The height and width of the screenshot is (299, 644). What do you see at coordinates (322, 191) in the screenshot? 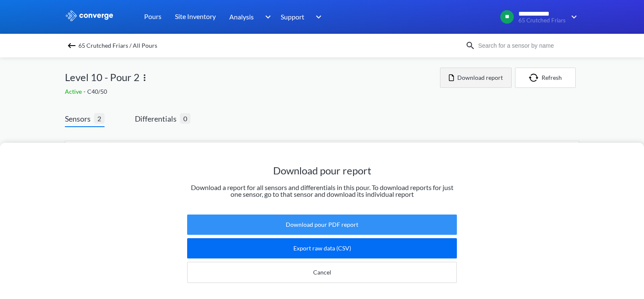
I see `p: Download a report for all sensors and differentials in this pour. To download reports for just on...` at bounding box center [322, 191].